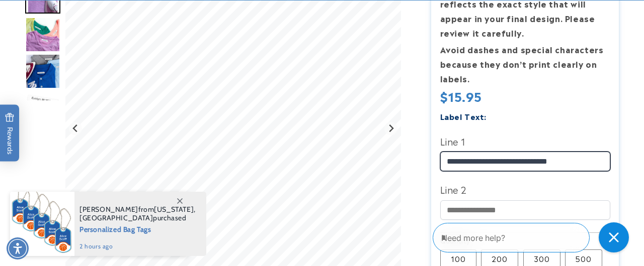 This screenshot has height=266, width=644. What do you see at coordinates (9, 134) in the screenshot?
I see `span: Rewards` at bounding box center [9, 134].